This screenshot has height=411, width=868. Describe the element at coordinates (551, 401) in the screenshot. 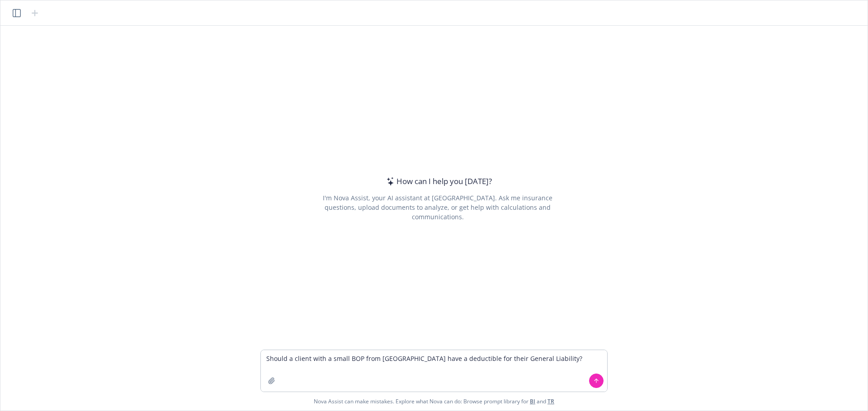

I see `a: TR` at that location.